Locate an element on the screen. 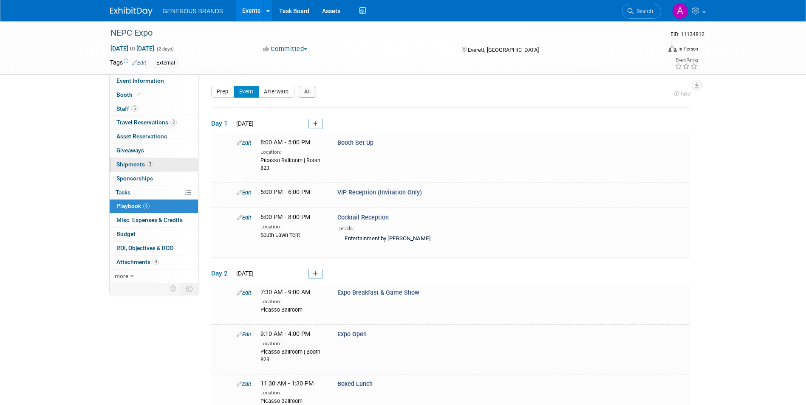  span: Travel Reservations is located at coordinates (147, 122).